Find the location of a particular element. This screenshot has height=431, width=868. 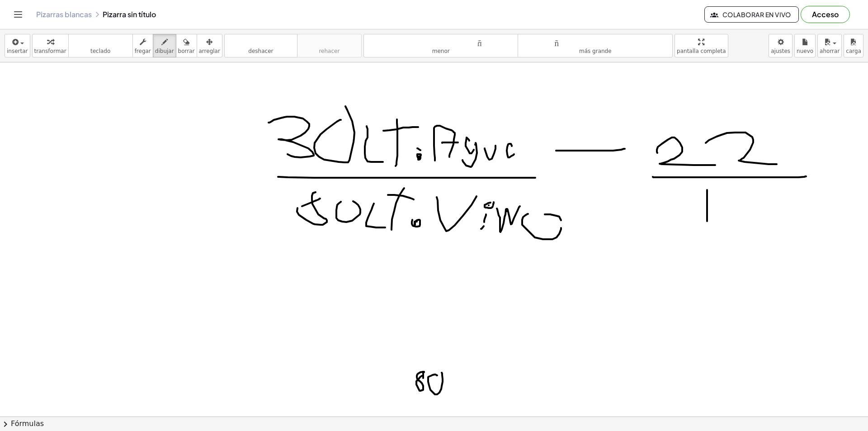

button: deshacerdeshacer is located at coordinates (261, 46).